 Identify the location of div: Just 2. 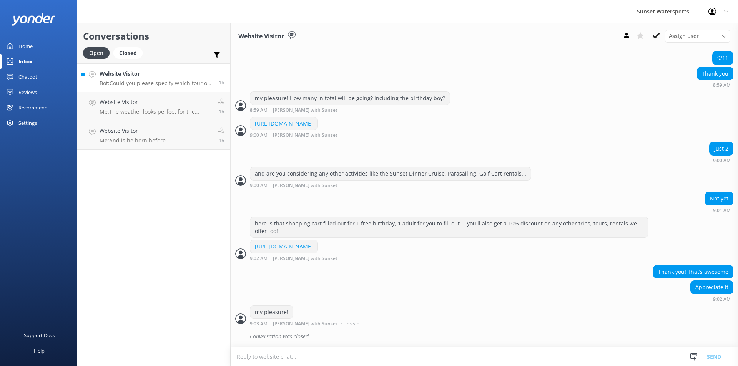
(721, 149).